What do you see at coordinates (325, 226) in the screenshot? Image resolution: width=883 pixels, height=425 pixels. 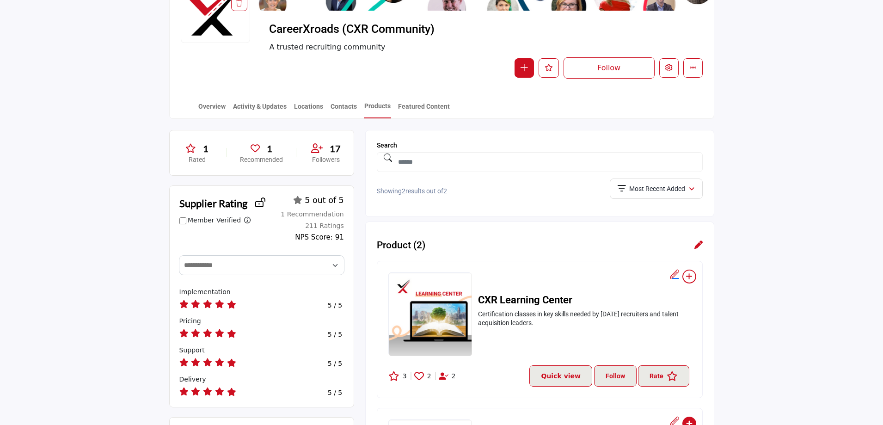 I see `span: 211 Ratings` at bounding box center [325, 226].